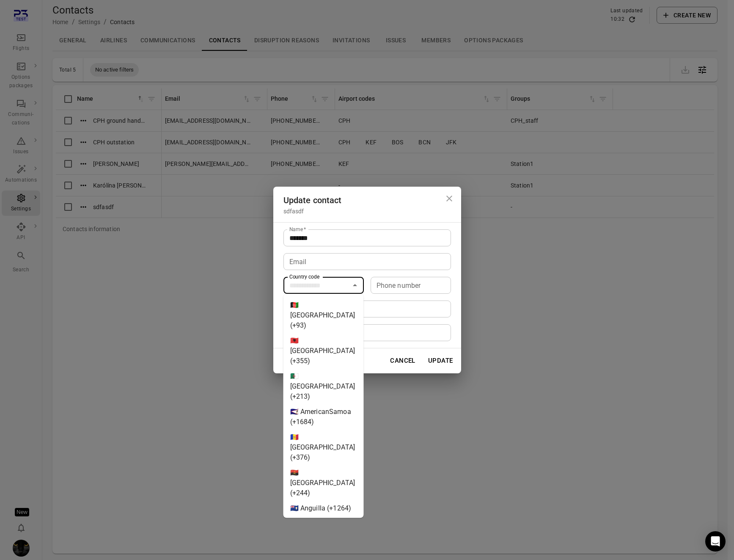  Describe the element at coordinates (323, 416) in the screenshot. I see `li: 🇦🇸 AmericanSamoa (+1684)` at that location.